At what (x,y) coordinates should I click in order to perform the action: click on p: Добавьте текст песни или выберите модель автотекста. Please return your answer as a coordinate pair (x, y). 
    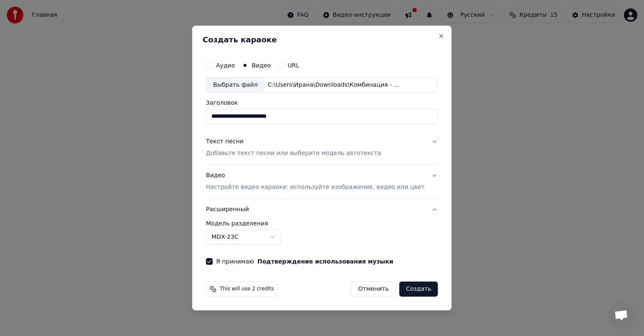
    Looking at the image, I should click on (294, 153).